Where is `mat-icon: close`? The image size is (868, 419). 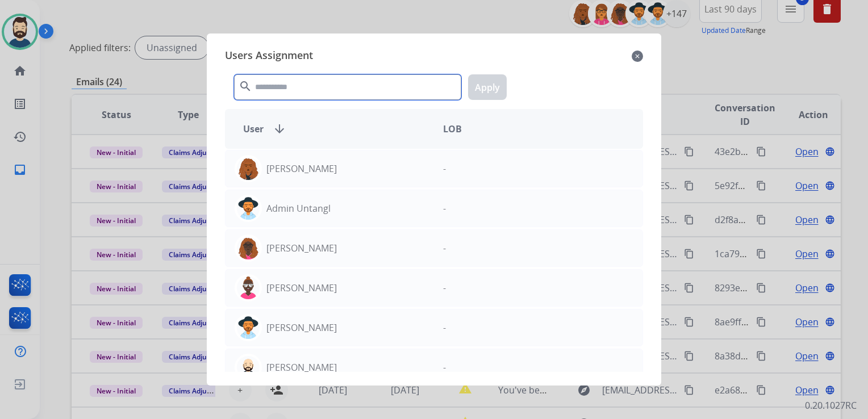 mat-icon: close is located at coordinates (637, 56).